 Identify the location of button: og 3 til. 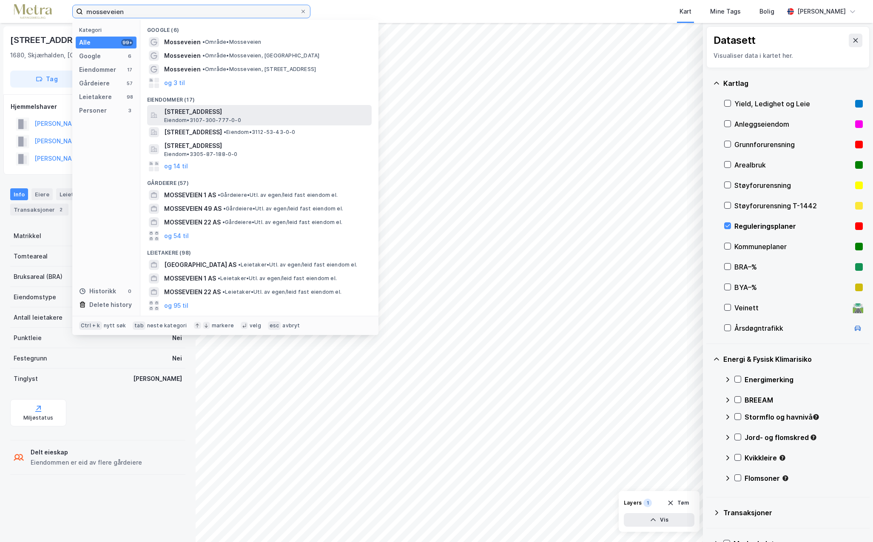
(174, 83).